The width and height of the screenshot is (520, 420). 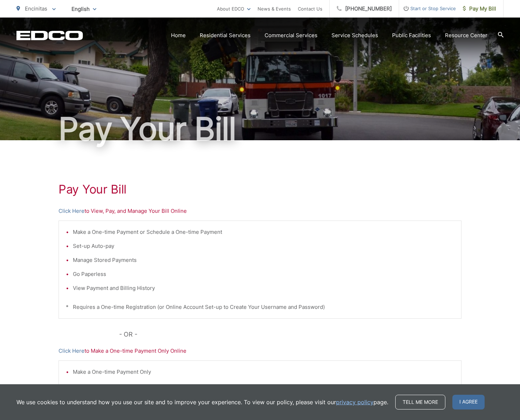 I want to click on a: Commercial Services, so click(x=291, y=35).